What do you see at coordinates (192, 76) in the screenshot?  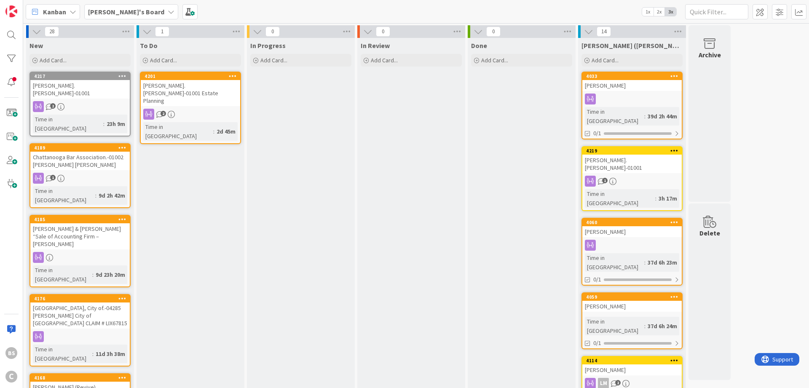 I see `div: 4201` at bounding box center [192, 76].